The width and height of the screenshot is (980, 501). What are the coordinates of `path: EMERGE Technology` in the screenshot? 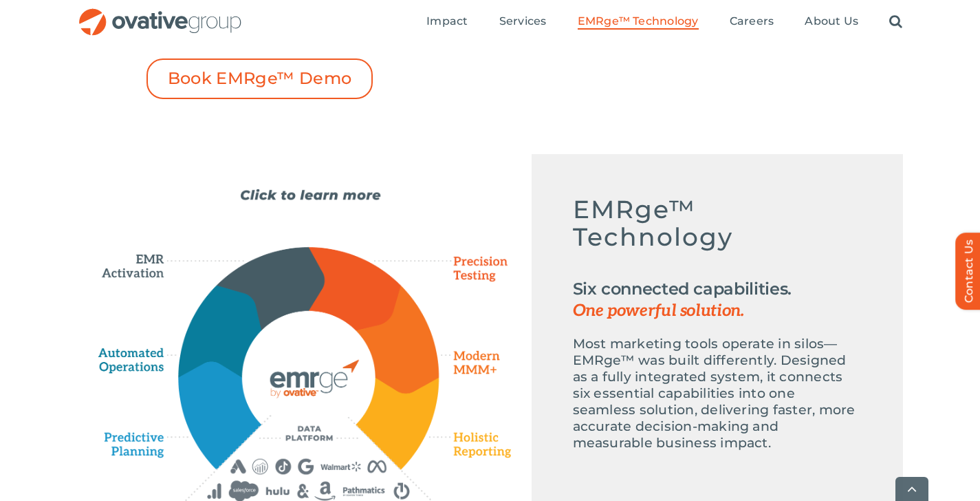 It's located at (308, 377).